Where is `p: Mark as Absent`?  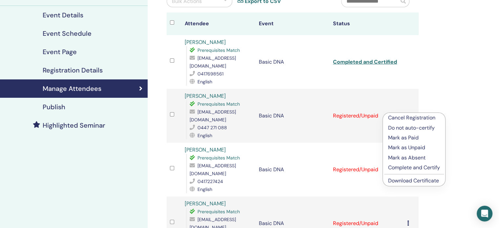 p: Mark as Absent is located at coordinates (414, 158).